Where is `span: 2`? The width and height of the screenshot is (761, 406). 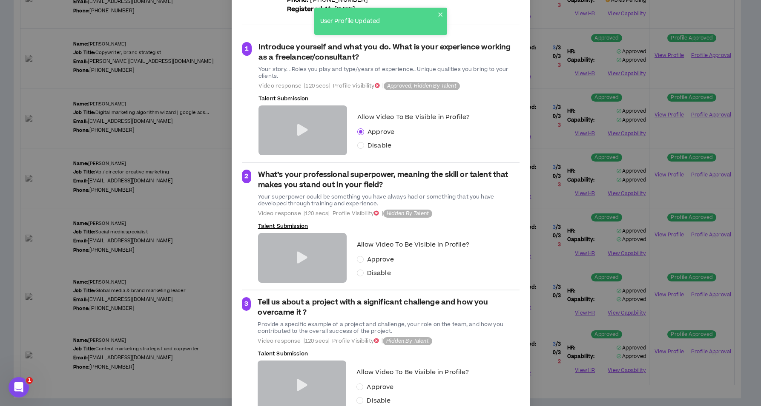 span: 2 is located at coordinates (246, 177).